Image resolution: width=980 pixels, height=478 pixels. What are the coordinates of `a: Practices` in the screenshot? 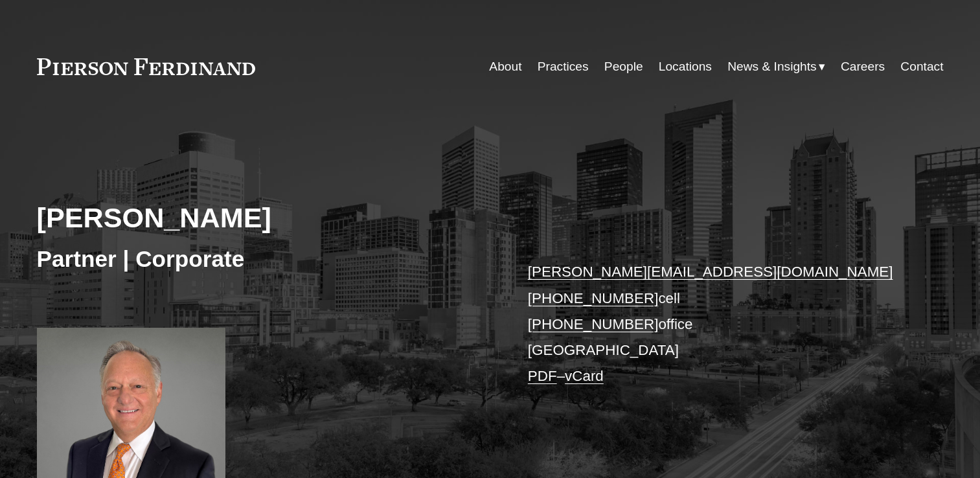 It's located at (563, 67).